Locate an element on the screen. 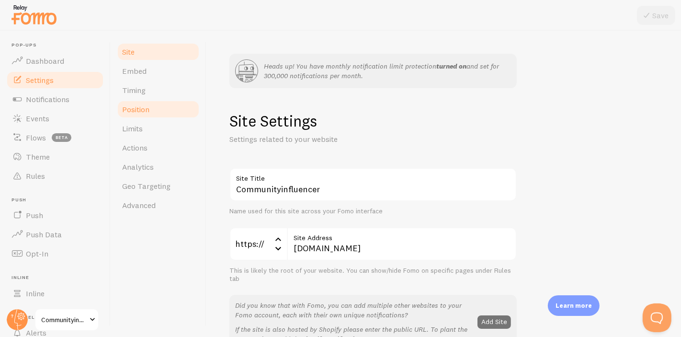  a: Push Data is located at coordinates (55, 234).